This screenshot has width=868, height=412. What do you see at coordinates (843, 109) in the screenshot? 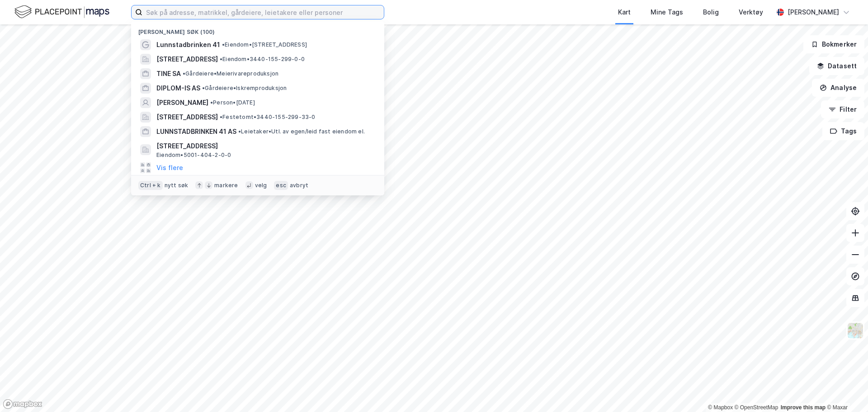
I see `button: Filter` at bounding box center [843, 109].